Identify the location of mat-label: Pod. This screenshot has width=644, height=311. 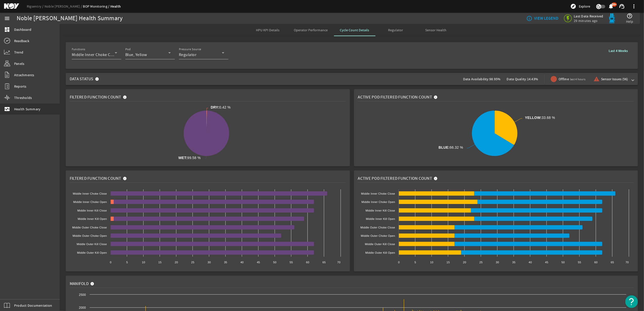
(128, 49).